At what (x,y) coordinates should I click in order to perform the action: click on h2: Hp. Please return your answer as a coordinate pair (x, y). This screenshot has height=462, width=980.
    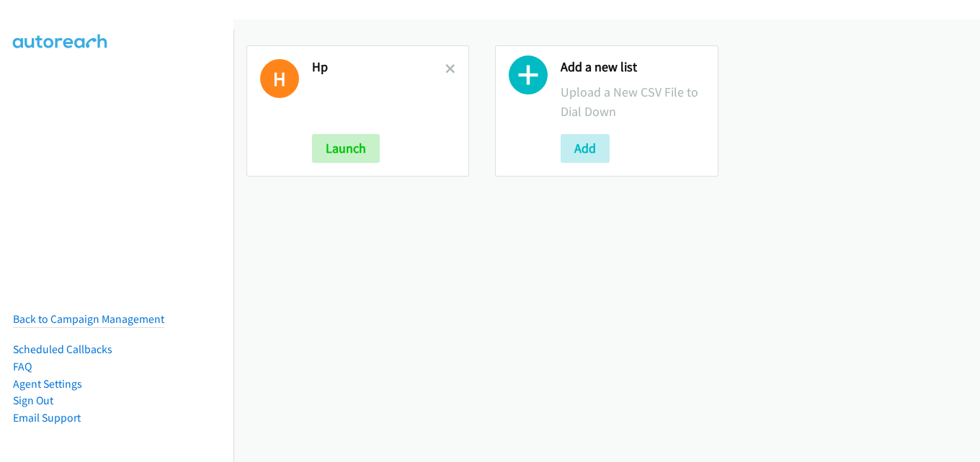
    Looking at the image, I should click on (379, 67).